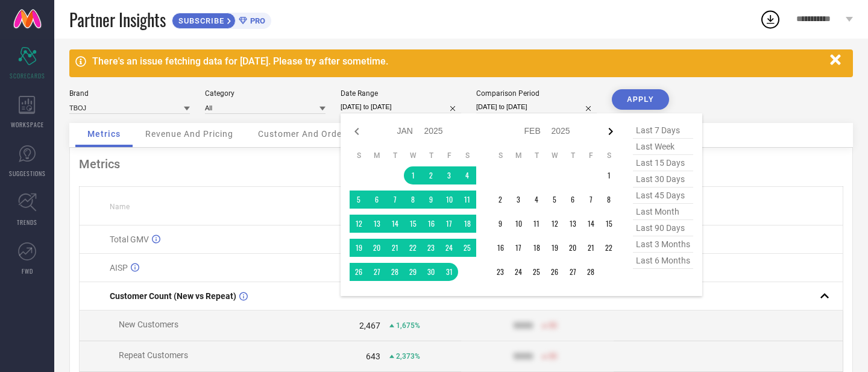  I want to click on div: Brand, so click(129, 94).